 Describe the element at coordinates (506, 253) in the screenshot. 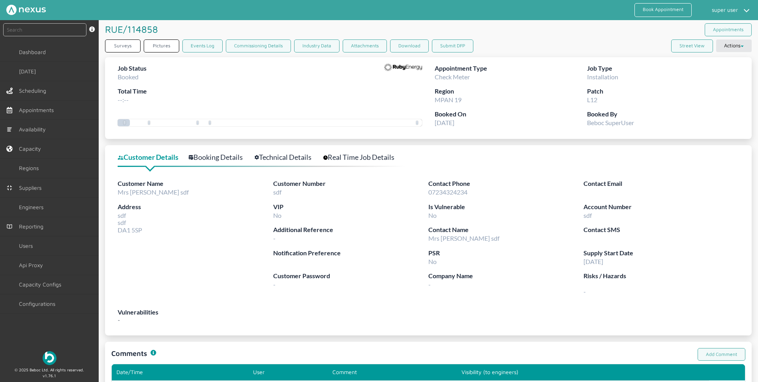

I see `label: PSR` at that location.